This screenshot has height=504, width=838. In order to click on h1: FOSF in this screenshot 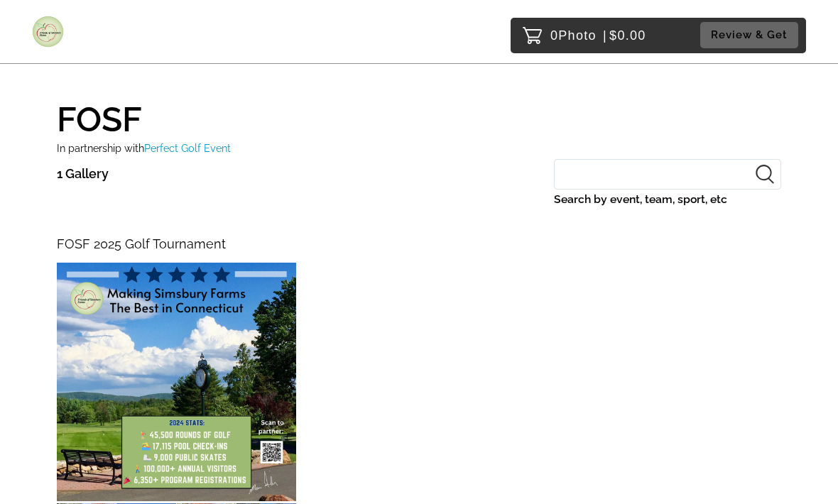, I will do `click(419, 113)`.